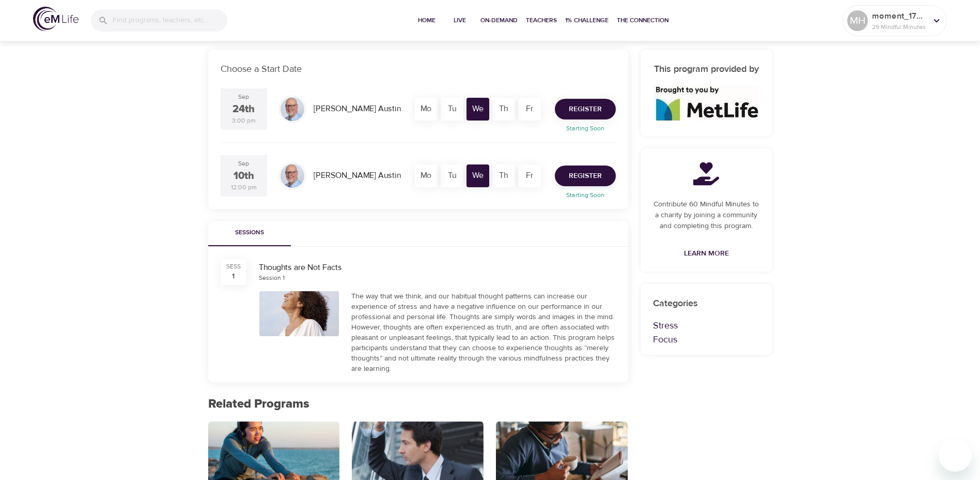  Describe the element at coordinates (55, 18) in the screenshot. I see `img: logo` at that location.